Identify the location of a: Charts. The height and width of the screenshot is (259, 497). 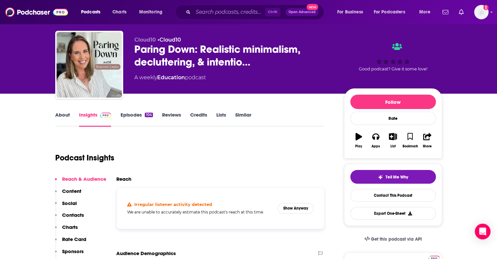
(119, 12).